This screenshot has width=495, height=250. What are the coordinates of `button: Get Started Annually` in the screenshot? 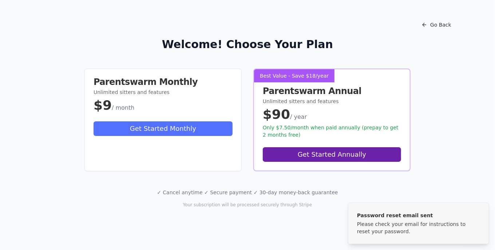 It's located at (332, 154).